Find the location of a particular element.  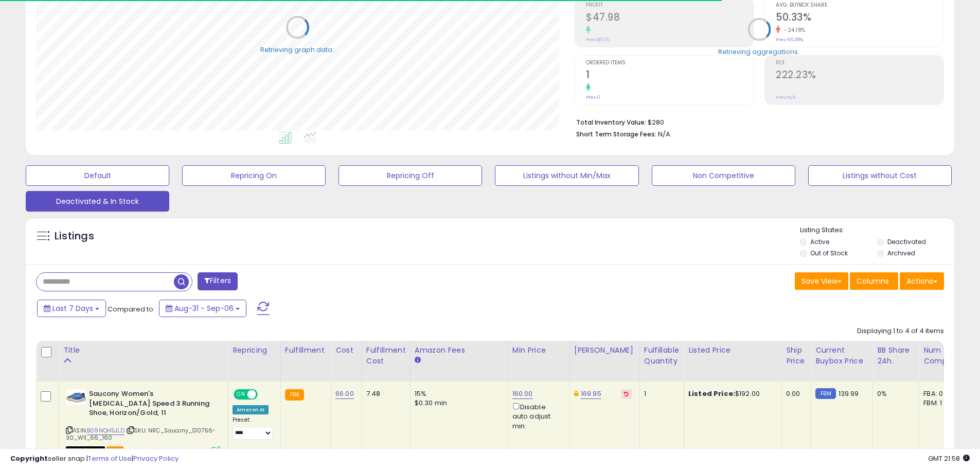

span: ON is located at coordinates (241, 394).